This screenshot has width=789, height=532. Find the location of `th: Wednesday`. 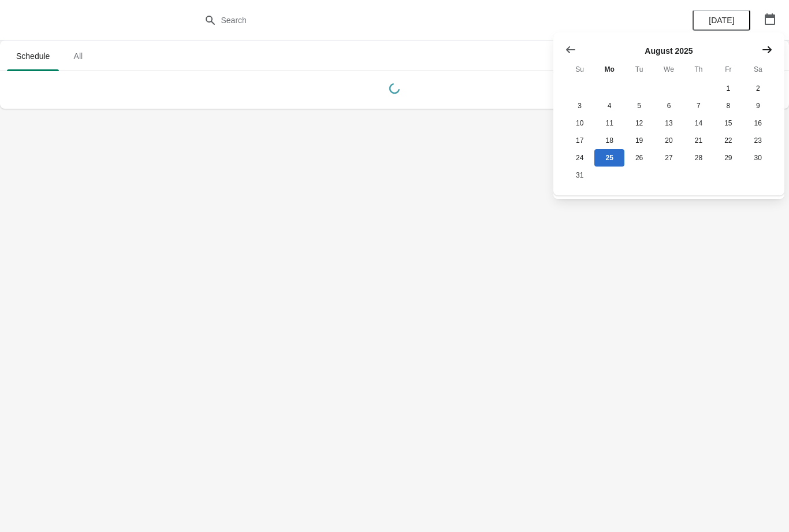

th: Wednesday is located at coordinates (669, 70).